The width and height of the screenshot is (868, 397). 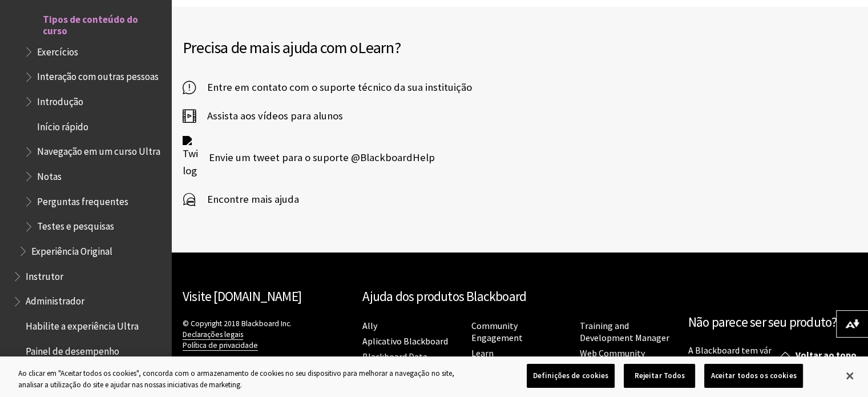 I want to click on a: Declarações legais, so click(x=213, y=335).